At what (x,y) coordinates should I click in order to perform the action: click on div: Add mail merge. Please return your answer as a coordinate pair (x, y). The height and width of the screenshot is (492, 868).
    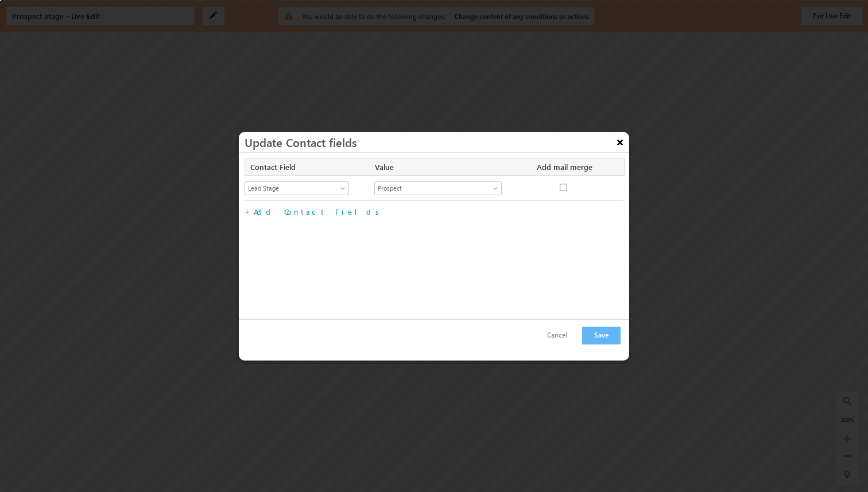
    Looking at the image, I should click on (580, 167).